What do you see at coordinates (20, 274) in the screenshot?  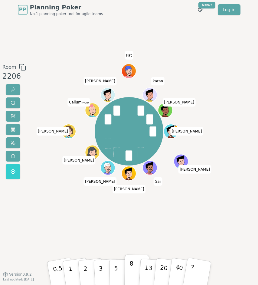 I see `span: Version 0.9.2` at bounding box center [20, 274].